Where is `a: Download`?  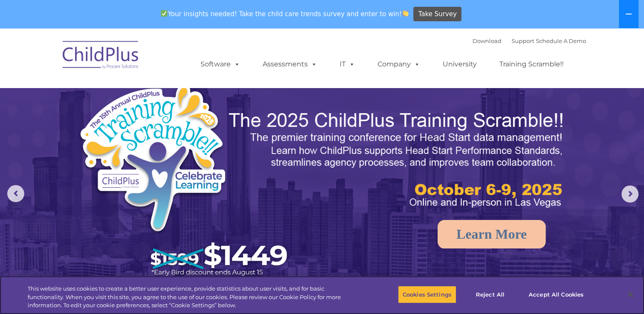 a: Download is located at coordinates (487, 40).